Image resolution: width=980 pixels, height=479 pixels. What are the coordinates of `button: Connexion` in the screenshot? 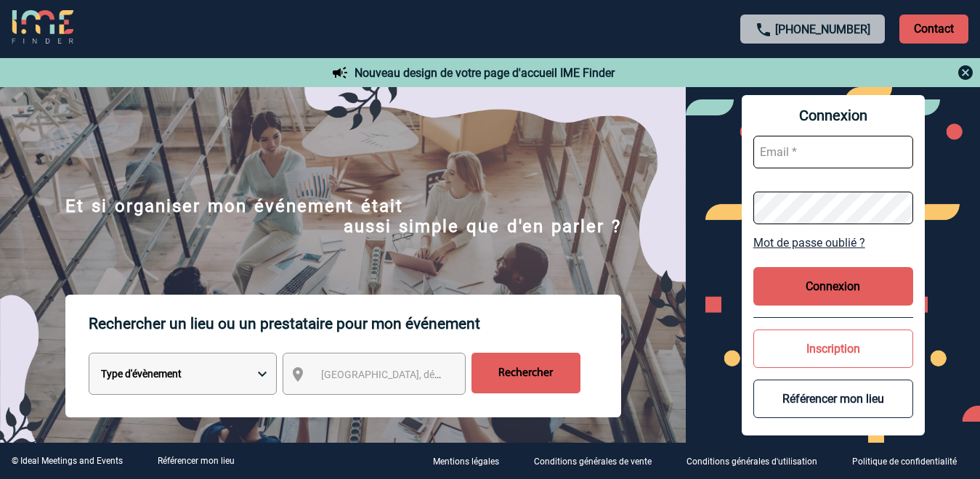 It's located at (833, 286).